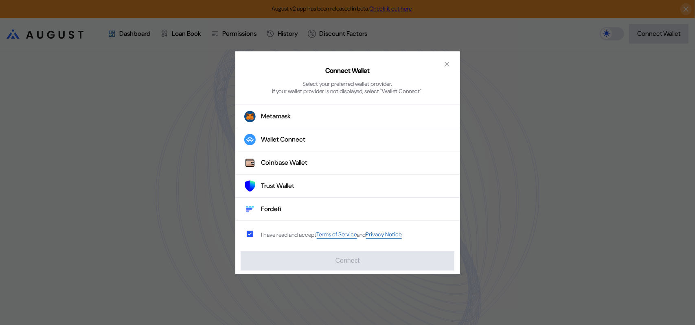 The width and height of the screenshot is (695, 325). I want to click on img: Fordefi, so click(250, 210).